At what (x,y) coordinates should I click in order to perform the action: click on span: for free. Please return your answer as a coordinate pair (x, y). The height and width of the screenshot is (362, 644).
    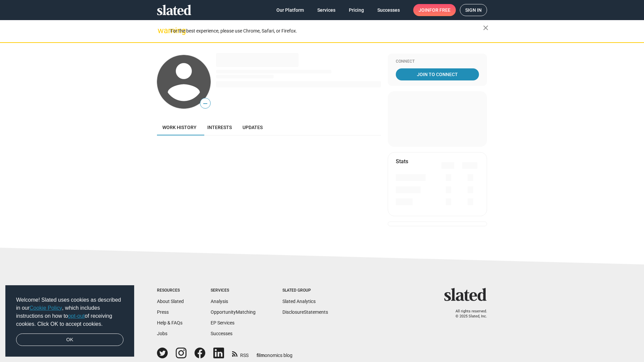
    Looking at the image, I should click on (439, 10).